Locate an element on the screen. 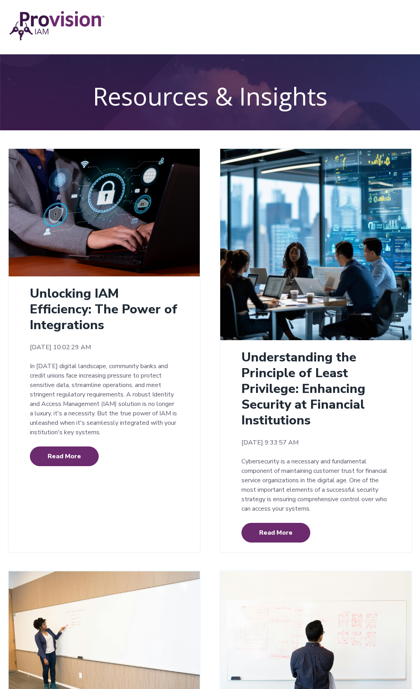  a: Understanding the Principle of Least Privilege: Enhancing Security at Financial Institutions is located at coordinates (304, 389).